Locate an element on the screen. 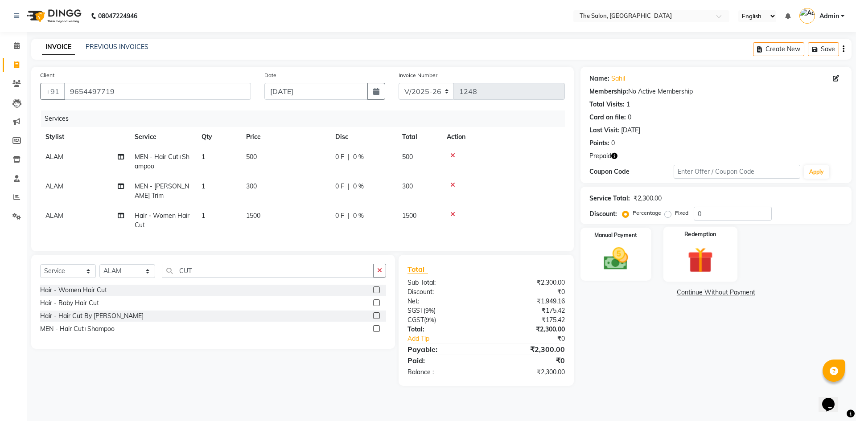 This screenshot has height=421, width=856. label: Invoice Number is located at coordinates (418, 75).